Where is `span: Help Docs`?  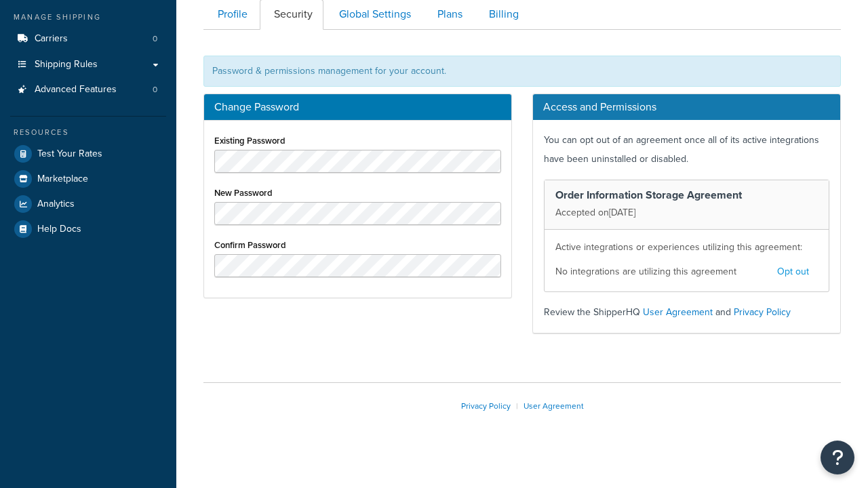
span: Help Docs is located at coordinates (59, 229).